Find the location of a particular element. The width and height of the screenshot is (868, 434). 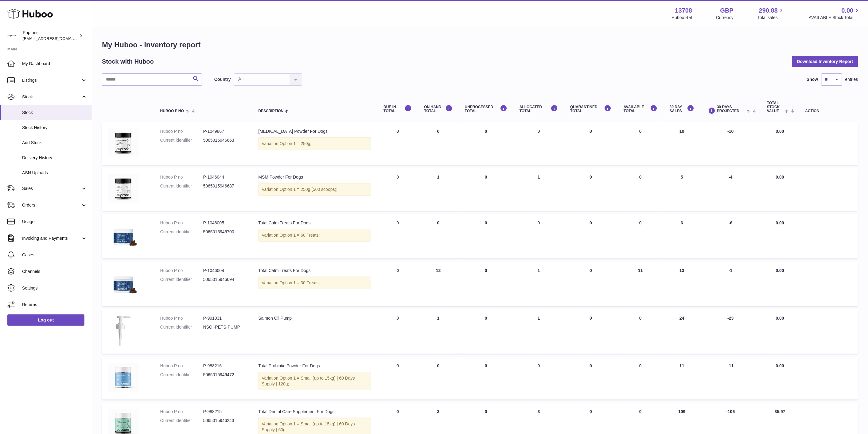

span: Total stock value is located at coordinates (775, 107).